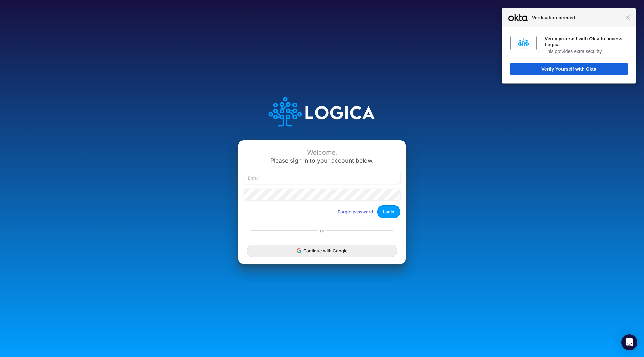 The height and width of the screenshot is (357, 644). Describe the element at coordinates (322, 152) in the screenshot. I see `div: Welcome,` at that location.